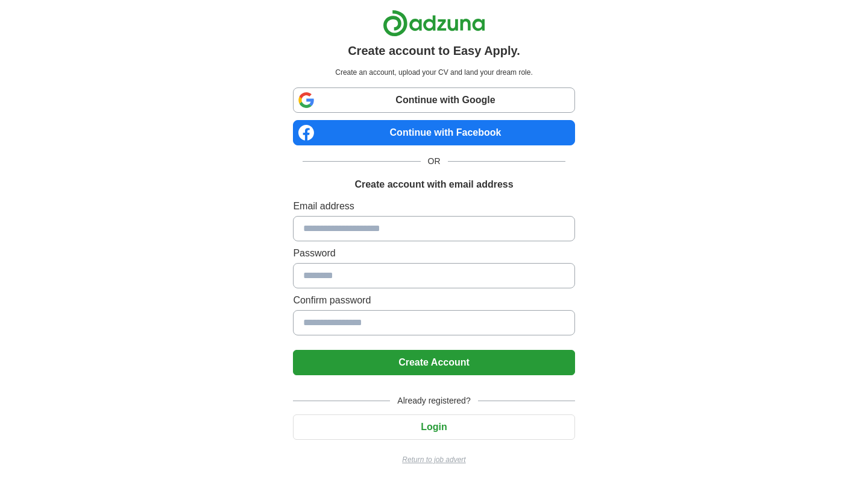  I want to click on a: Continue with Google, so click(433, 100).